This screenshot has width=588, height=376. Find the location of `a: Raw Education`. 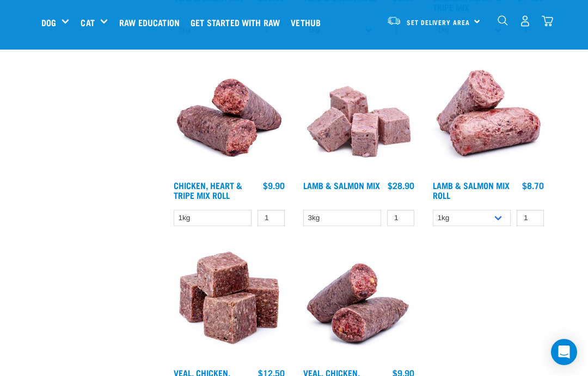

a: Raw Education is located at coordinates (152, 23).